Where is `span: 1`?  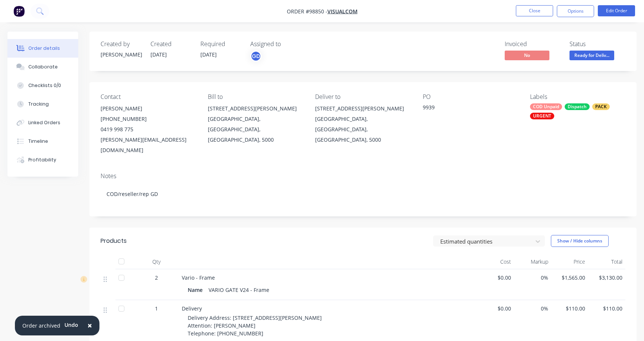 span: 1 is located at coordinates (156, 308).